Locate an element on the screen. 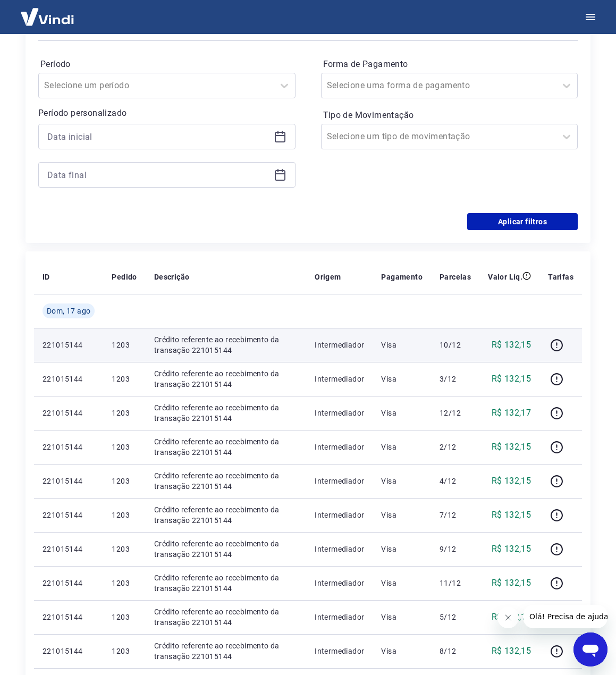 Image resolution: width=616 pixels, height=675 pixels. p: Origem is located at coordinates (328, 277).